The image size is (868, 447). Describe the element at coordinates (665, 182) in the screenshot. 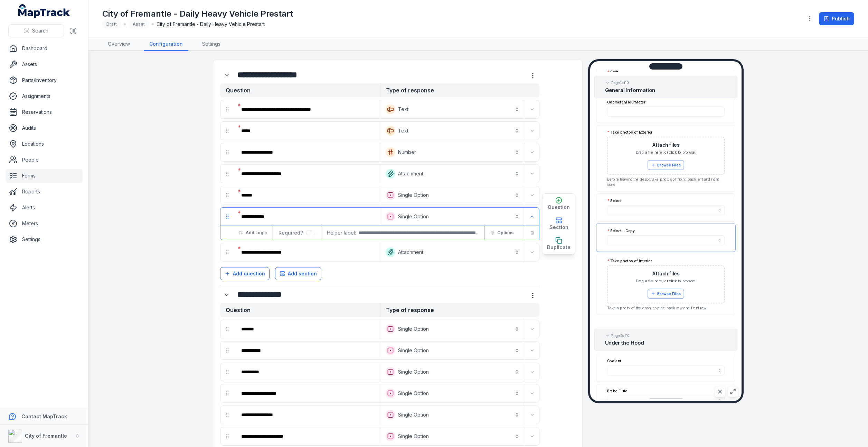

I see `p: Before leaving the depot take photos of front, back left and right sites` at that location.